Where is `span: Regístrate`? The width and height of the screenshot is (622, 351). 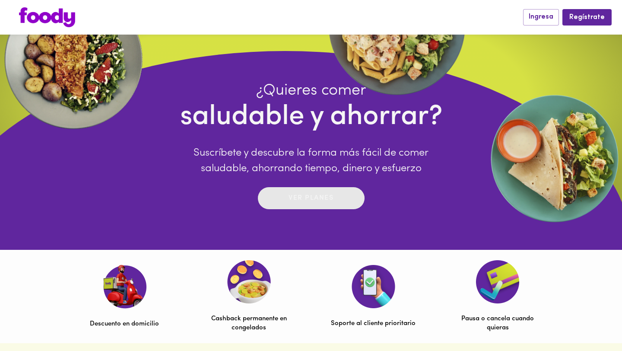
span: Regístrate is located at coordinates (587, 17).